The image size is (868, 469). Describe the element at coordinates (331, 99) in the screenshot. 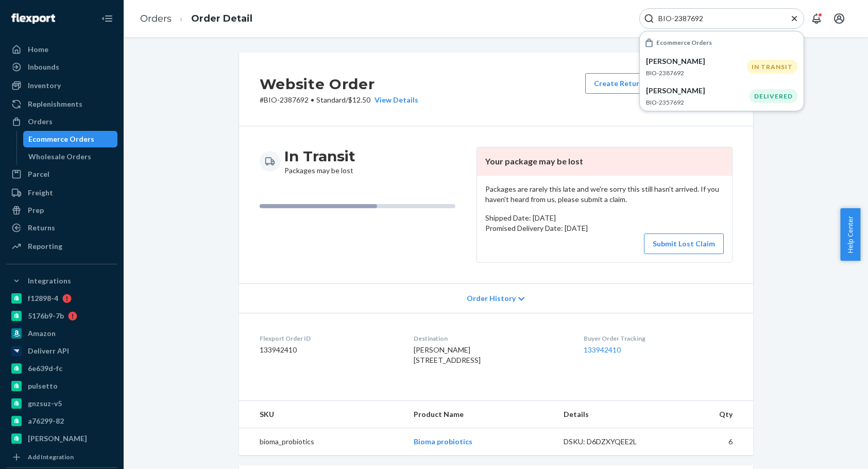

I see `span: Standard` at that location.